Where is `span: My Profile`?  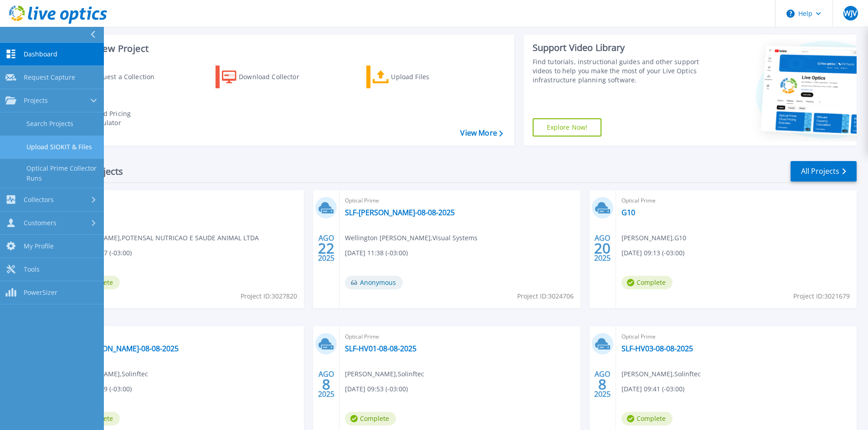
span: My Profile is located at coordinates (39, 247).